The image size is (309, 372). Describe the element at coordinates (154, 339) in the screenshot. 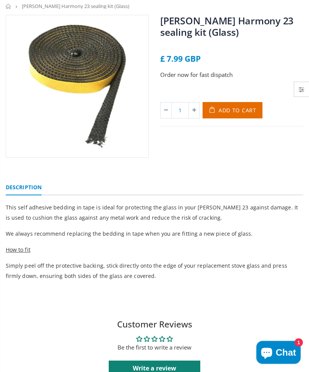

I see `div: Average rating is 0.00 stars` at that location.